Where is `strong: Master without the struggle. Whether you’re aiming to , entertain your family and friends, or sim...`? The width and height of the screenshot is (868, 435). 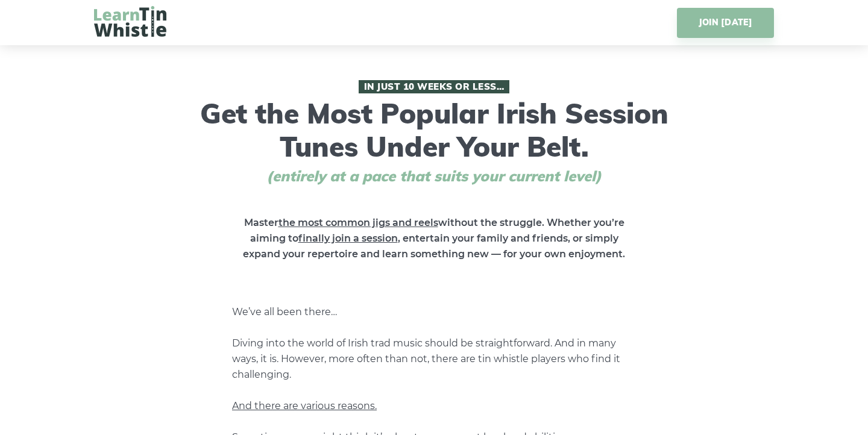 strong: Master without the struggle. Whether you’re aiming to , entertain your family and friends, or sim... is located at coordinates (434, 238).